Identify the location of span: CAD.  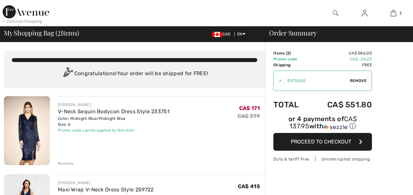
(223, 34).